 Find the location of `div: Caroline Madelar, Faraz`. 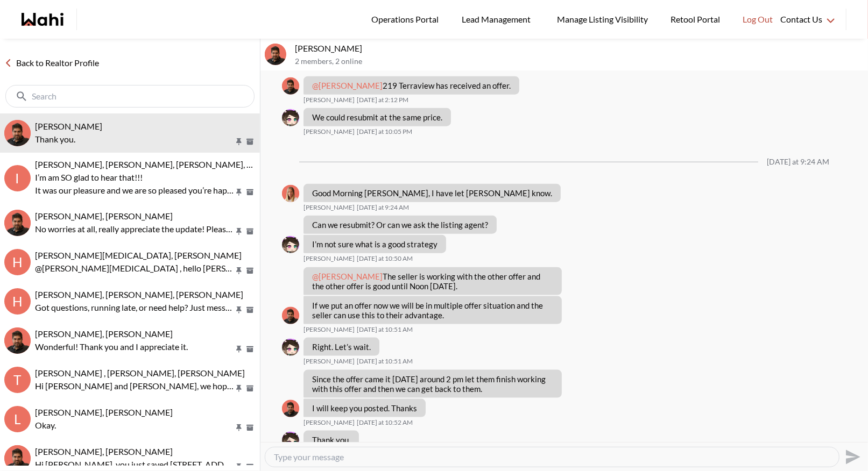

div: Caroline Madelar, Faraz is located at coordinates (18, 340).